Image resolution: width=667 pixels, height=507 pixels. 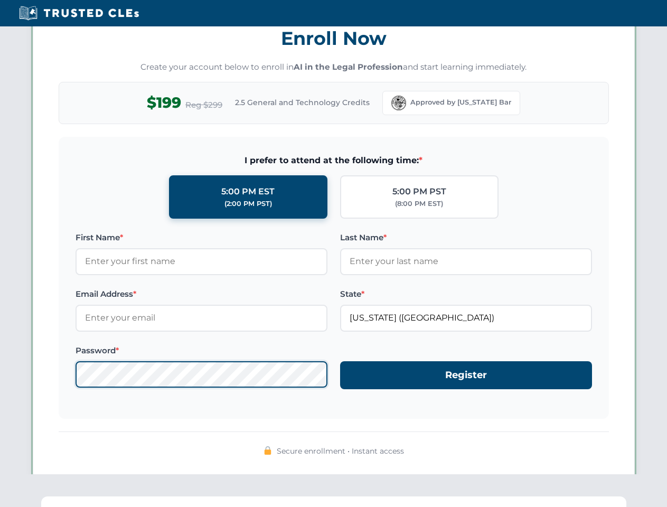 I want to click on img: Florida Bar, so click(x=399, y=103).